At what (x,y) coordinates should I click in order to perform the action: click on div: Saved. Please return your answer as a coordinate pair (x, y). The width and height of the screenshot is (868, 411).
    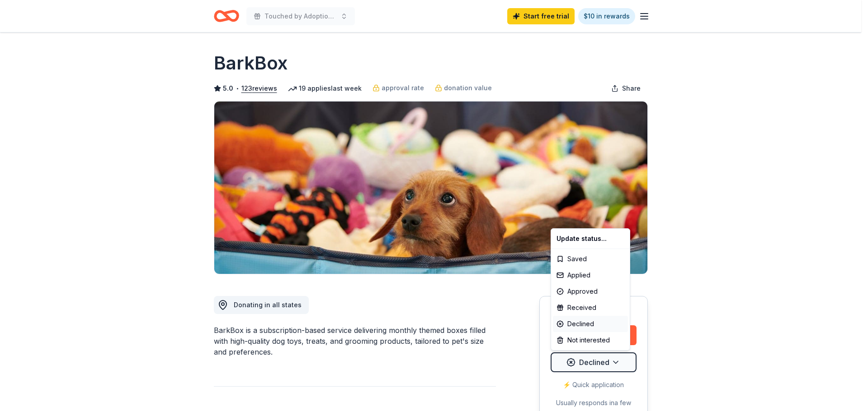
    Looking at the image, I should click on (590, 259).